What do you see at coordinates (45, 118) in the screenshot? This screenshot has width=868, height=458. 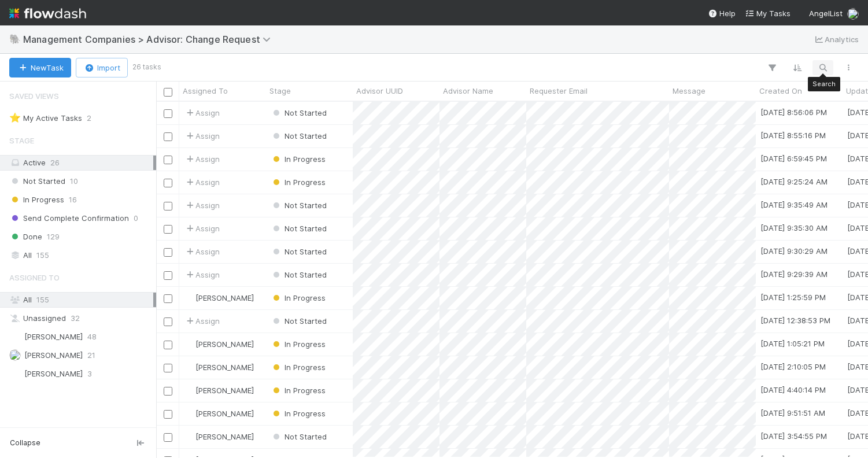 I see `div: My Active Tasks` at bounding box center [45, 118].